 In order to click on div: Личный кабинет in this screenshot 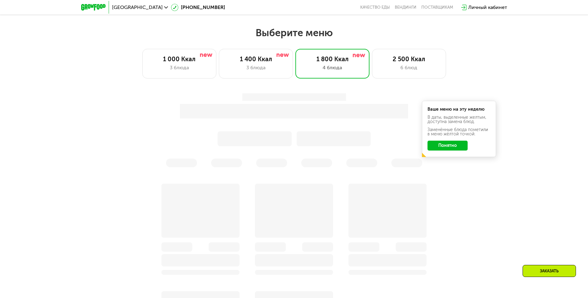, I will do `click(488, 7)`.